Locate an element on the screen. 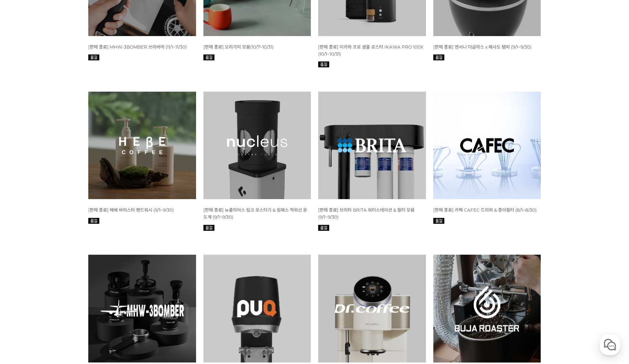 The image size is (629, 364). span: [판매 종료] 카펙 CAFEC 드리퍼 & 종이필터 (8/1~8/30) is located at coordinates (485, 209).